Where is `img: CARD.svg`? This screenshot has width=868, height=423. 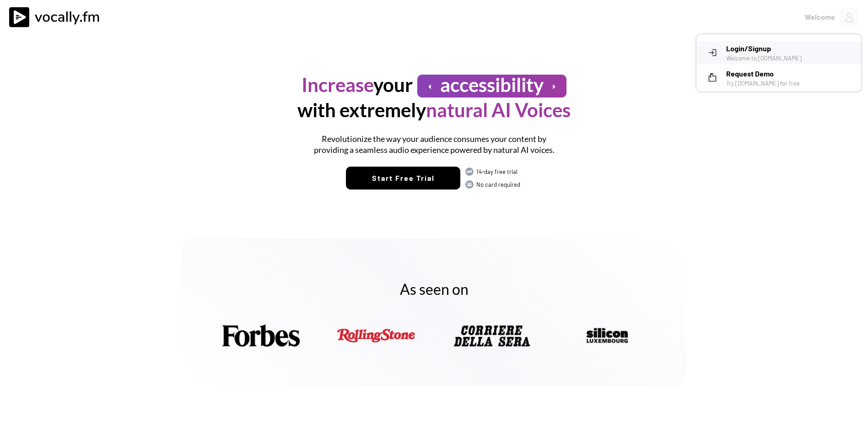 img: CARD.svg is located at coordinates (470, 184).